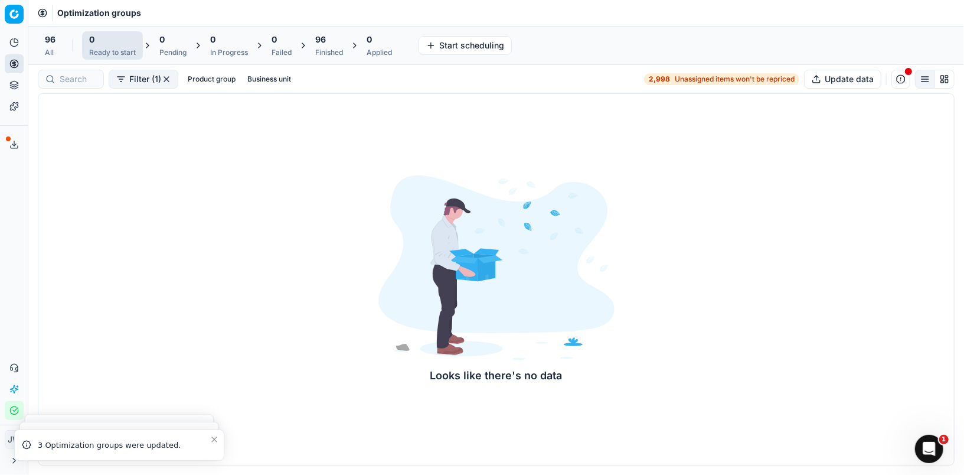 This screenshot has width=964, height=475. Describe the element at coordinates (211, 79) in the screenshot. I see `button: Product group` at that location.